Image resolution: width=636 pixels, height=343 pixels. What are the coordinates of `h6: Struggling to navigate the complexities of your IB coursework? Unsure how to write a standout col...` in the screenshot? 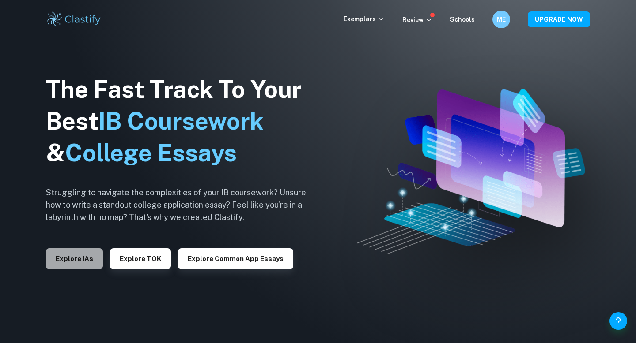 It's located at (183, 205).